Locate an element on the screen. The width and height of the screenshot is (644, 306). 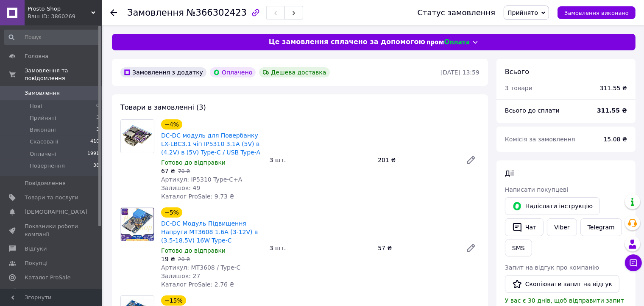
input: Пошук is located at coordinates (52, 37).